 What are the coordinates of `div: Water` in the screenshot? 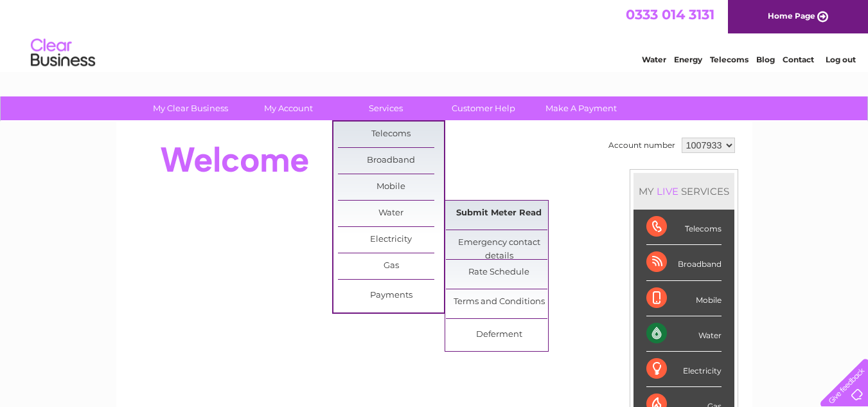 It's located at (684, 334).